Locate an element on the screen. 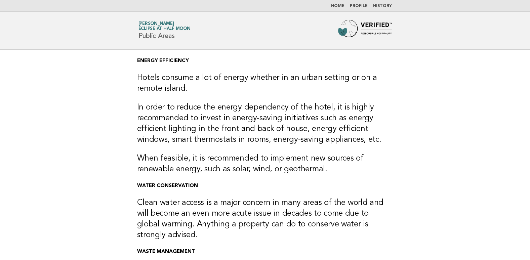 The width and height of the screenshot is (530, 260). a: History is located at coordinates (383, 6).